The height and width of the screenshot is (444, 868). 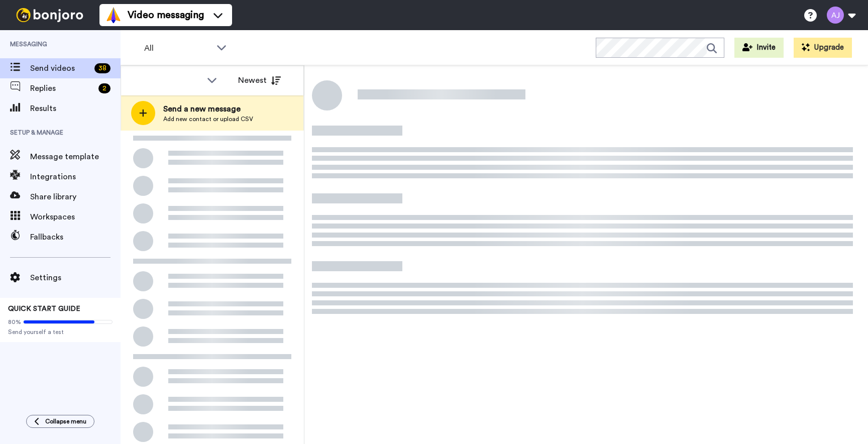 What do you see at coordinates (61, 332) in the screenshot?
I see `span: Send yourself a test` at bounding box center [61, 332].